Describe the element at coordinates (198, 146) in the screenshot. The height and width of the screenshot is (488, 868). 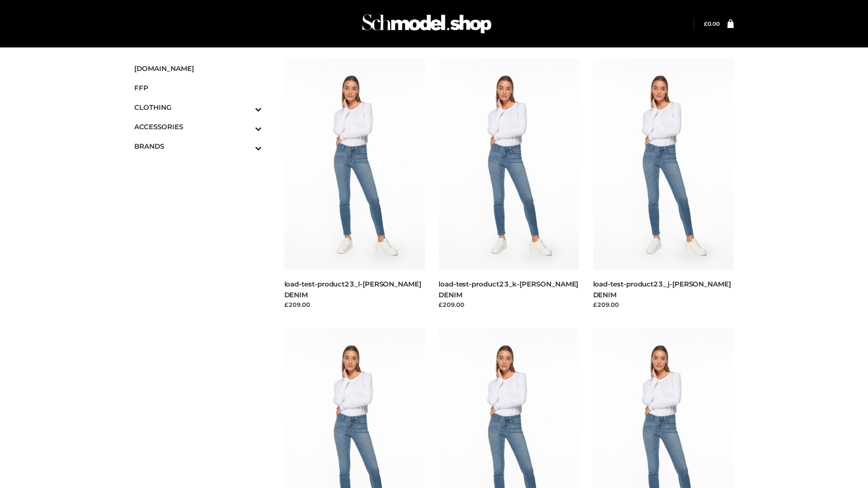
I see `a: BRANDSToggle Submenu` at that location.